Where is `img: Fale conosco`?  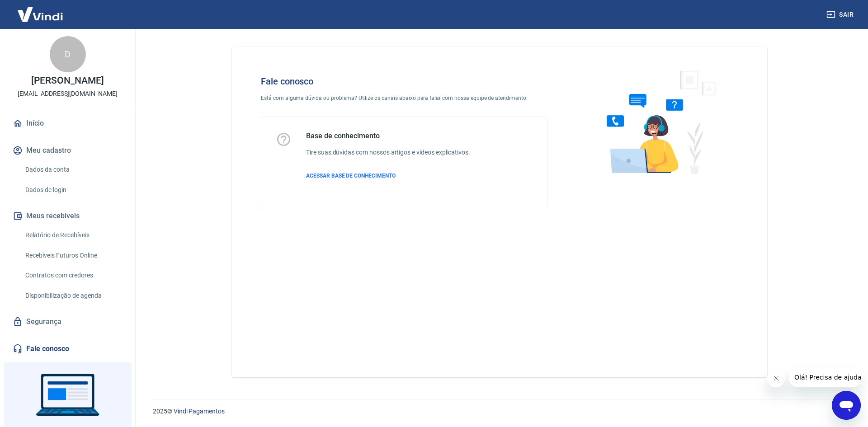
img: Fale conosco is located at coordinates (657, 122).